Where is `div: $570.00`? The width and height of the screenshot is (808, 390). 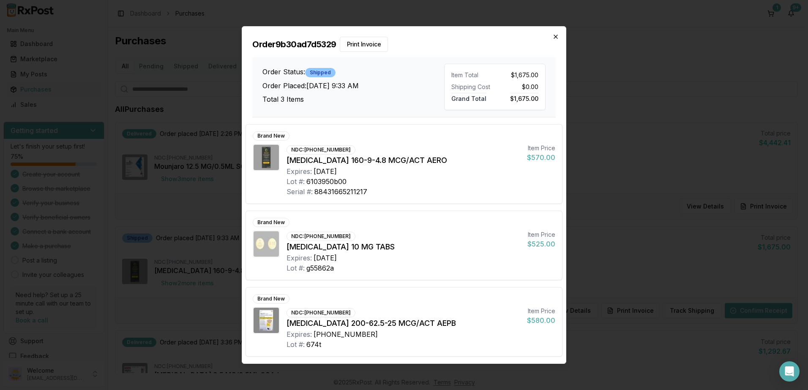 div: $570.00 is located at coordinates (541, 158).